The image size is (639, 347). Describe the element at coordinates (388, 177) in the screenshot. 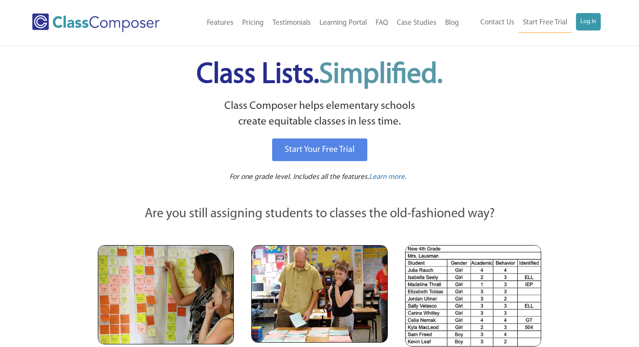

I see `a: Learn more.` at that location.